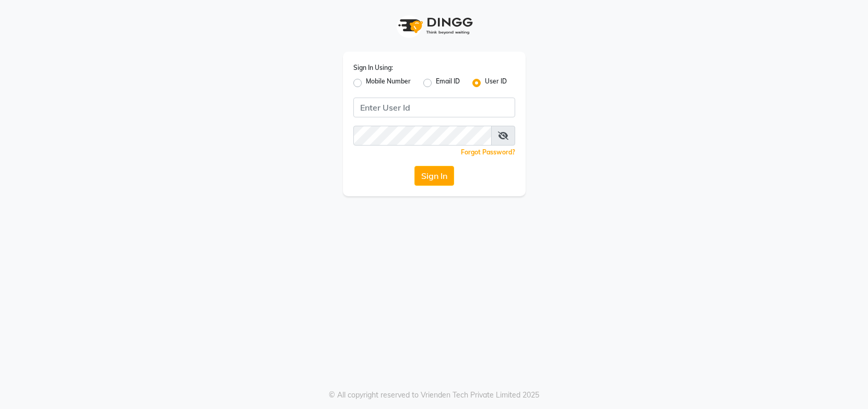 Image resolution: width=868 pixels, height=409 pixels. I want to click on label: Mobile Number, so click(388, 83).